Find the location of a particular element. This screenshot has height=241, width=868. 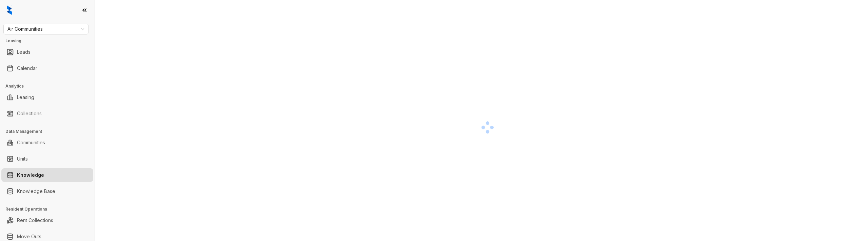

h3: Analytics is located at coordinates (49, 86).